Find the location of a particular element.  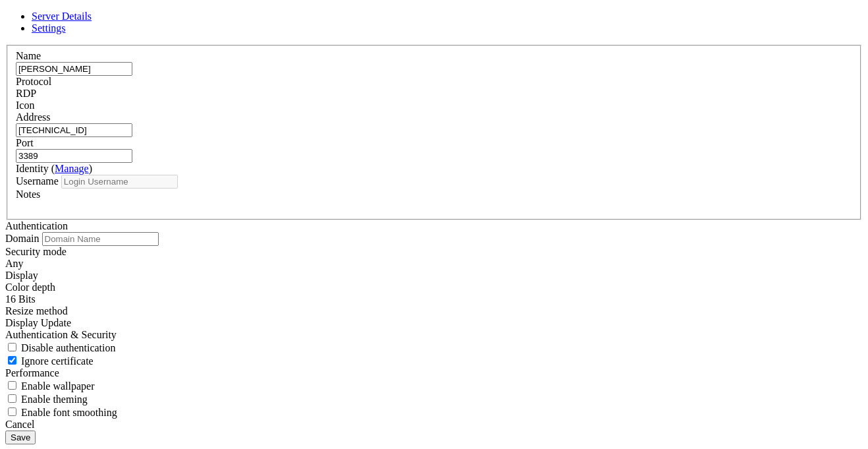

x-row: Setting up libjs-events (3.3.0+~3.0.0-3) ... is located at coordinates (350, 296).